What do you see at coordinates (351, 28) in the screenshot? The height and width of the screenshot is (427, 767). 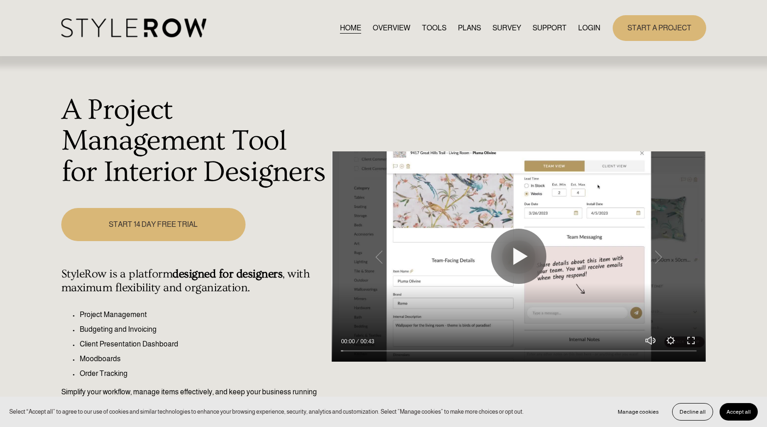 I see `a: HOME` at bounding box center [351, 28].